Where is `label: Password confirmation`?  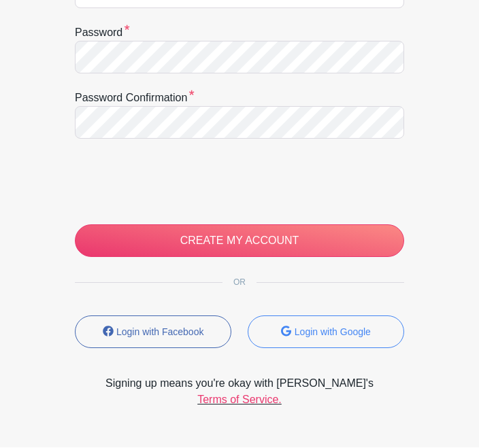
label: Password confirmation is located at coordinates (134, 98).